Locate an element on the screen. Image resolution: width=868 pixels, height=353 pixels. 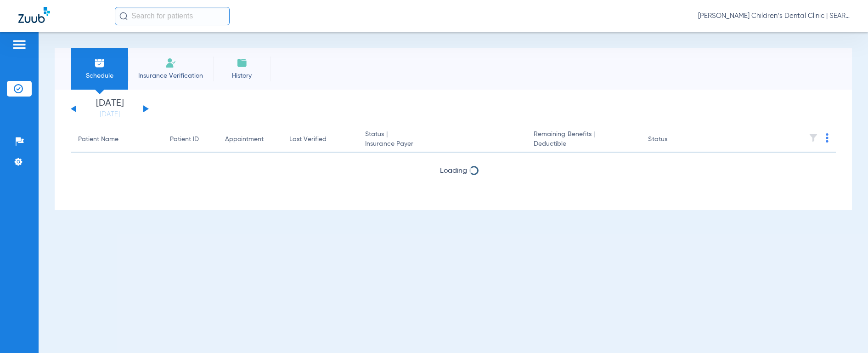
span: Insurance Verification is located at coordinates (170, 75).